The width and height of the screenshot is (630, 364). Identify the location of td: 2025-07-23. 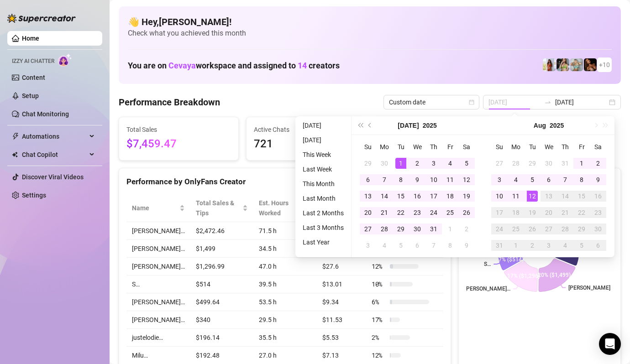
(417, 213).